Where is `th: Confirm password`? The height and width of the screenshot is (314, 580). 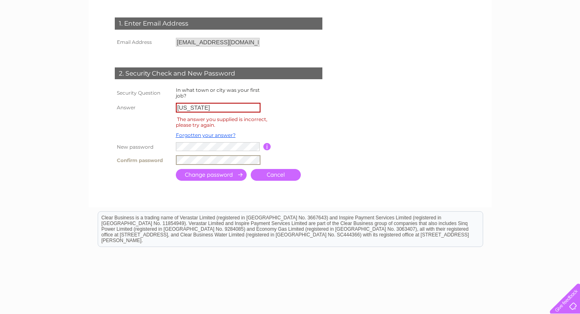 th: Confirm password is located at coordinates (143, 160).